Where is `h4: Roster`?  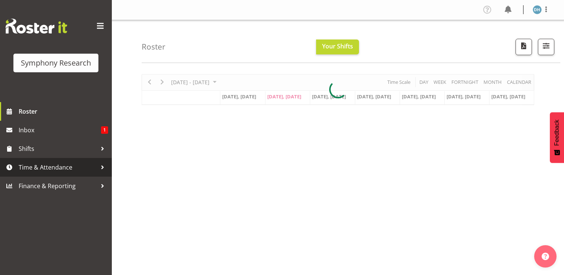
h4: Roster is located at coordinates (154, 47).